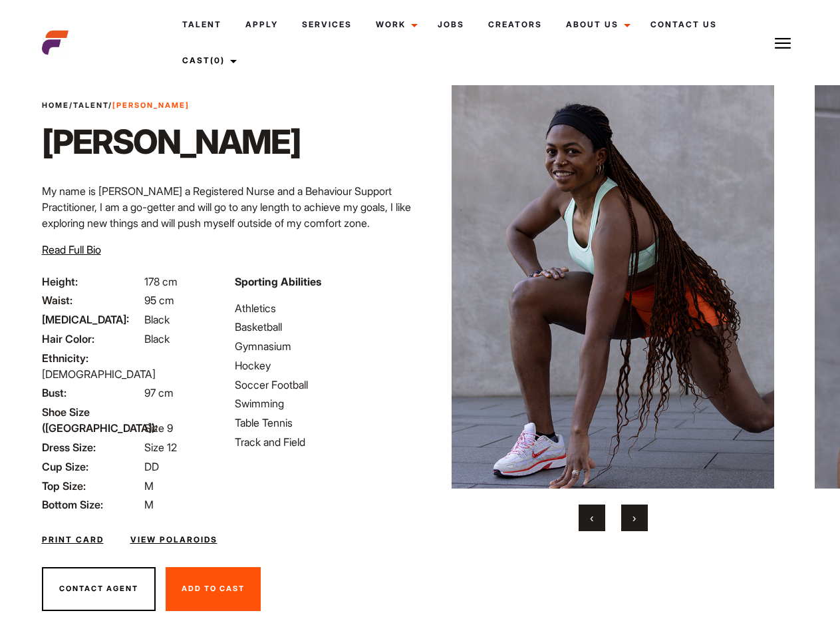 The width and height of the screenshot is (840, 639). What do you see at coordinates (55, 105) in the screenshot?
I see `a: Home` at bounding box center [55, 105].